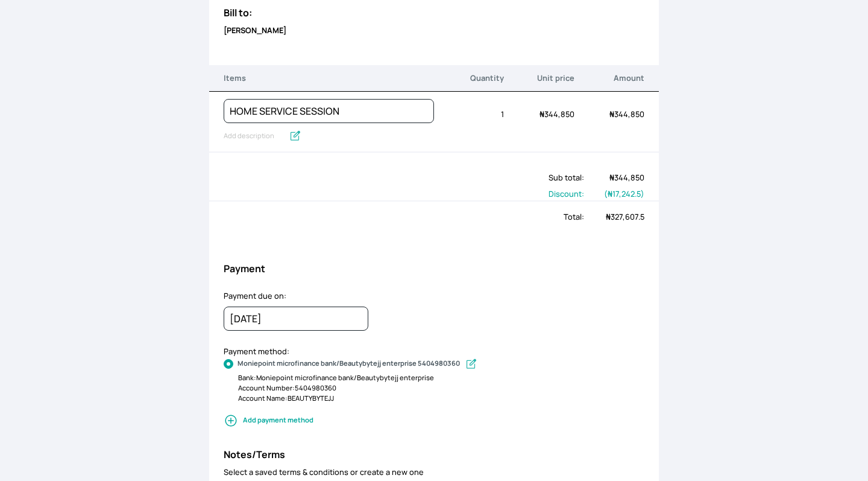 Image resolution: width=868 pixels, height=481 pixels. I want to click on p: Amount, so click(609, 77).